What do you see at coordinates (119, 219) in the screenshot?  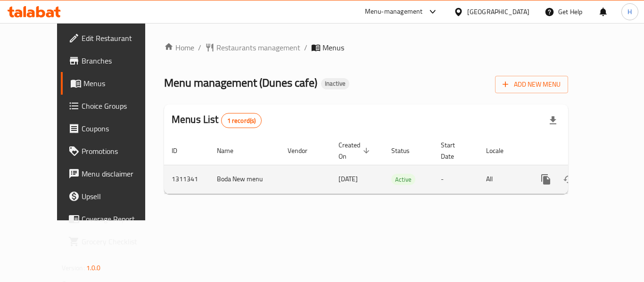 I see `span: Coverage Report` at bounding box center [119, 219].